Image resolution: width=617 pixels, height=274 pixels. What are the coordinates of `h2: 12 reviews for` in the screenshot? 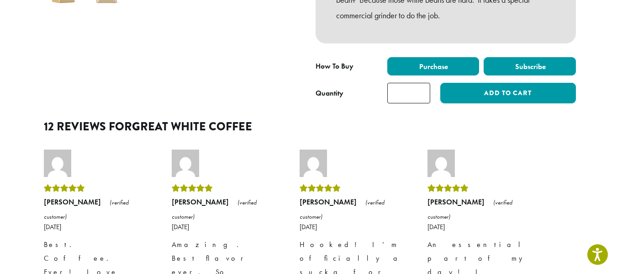 It's located at (309, 126).